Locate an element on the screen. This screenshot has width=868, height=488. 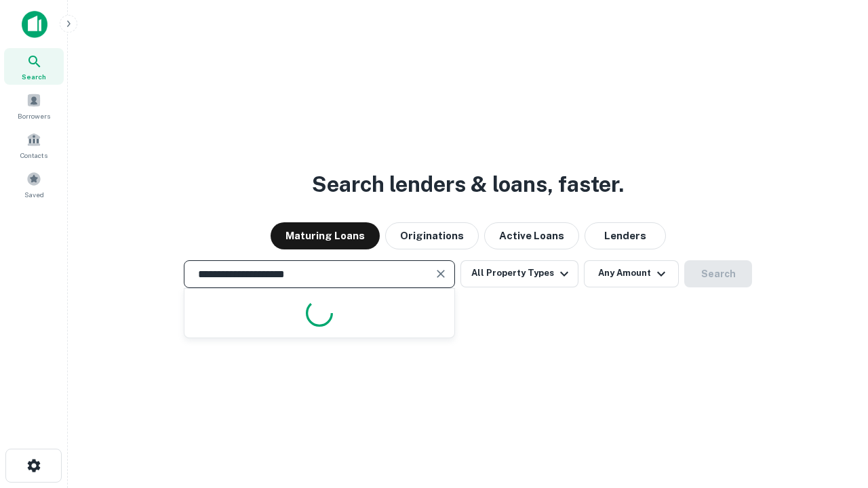
button: All Property Types is located at coordinates (520, 274).